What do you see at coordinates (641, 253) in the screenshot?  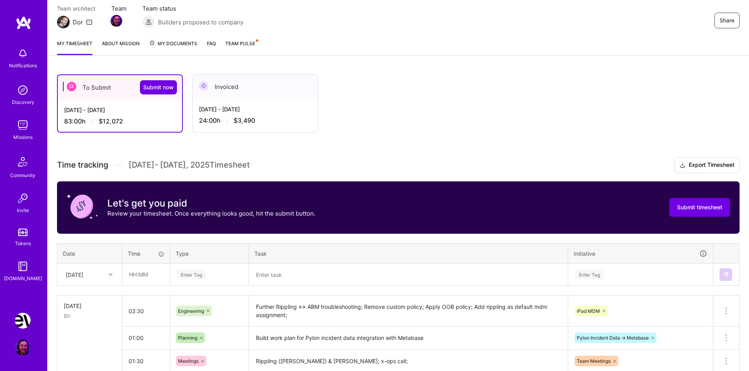 I see `div: Initiative` at bounding box center [641, 253].